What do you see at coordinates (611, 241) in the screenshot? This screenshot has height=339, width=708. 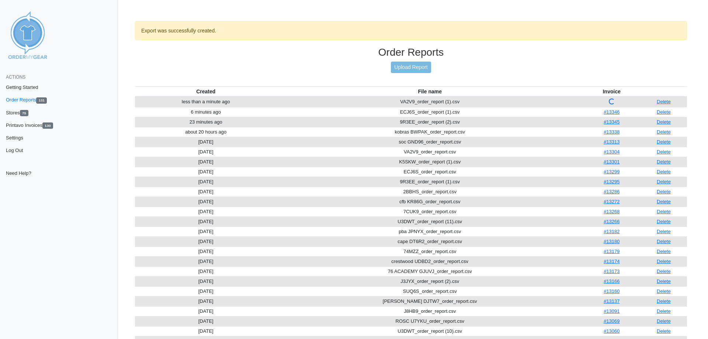 I see `a: #13180` at bounding box center [611, 241].